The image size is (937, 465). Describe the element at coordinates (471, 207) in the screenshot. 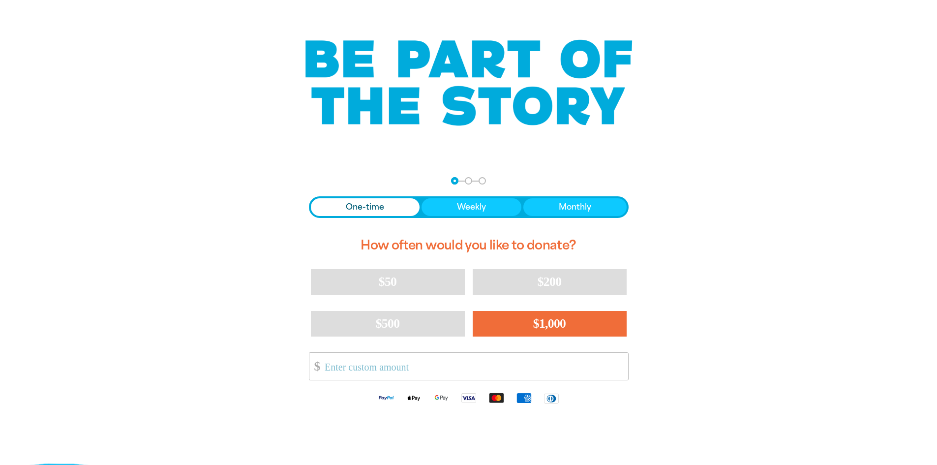

I see `span: Weekly` at that location.